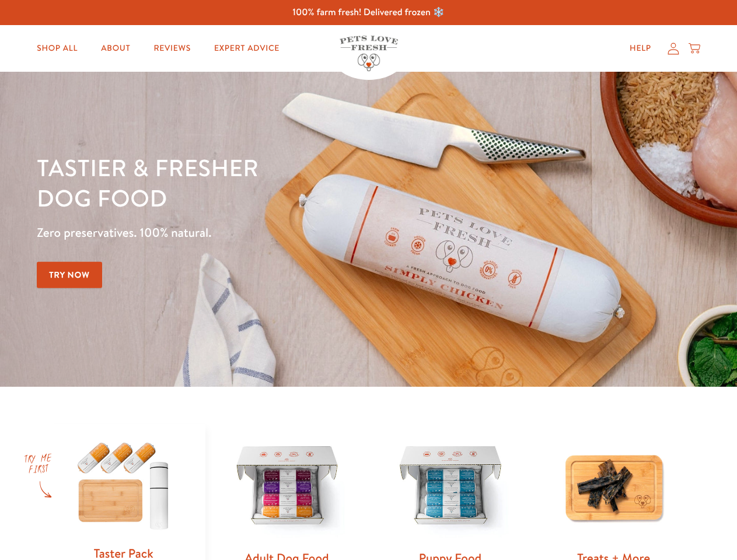 Image resolution: width=737 pixels, height=560 pixels. Describe the element at coordinates (172, 49) in the screenshot. I see `a: Reviews` at that location.